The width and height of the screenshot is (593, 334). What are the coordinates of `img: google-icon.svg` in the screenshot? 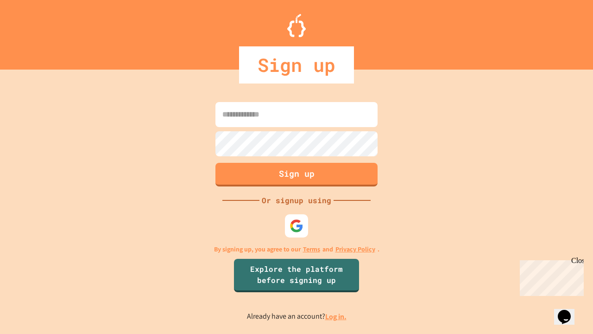 It's located at (297, 226).